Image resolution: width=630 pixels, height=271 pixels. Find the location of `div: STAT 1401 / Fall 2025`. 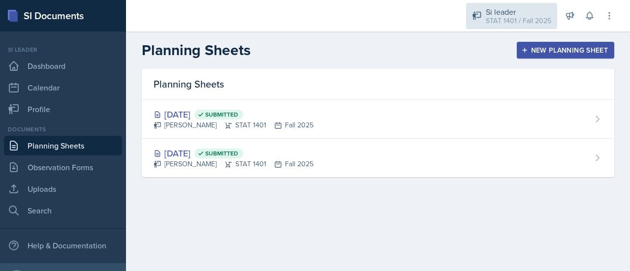

div: STAT 1401 / Fall 2025 is located at coordinates (518, 21).